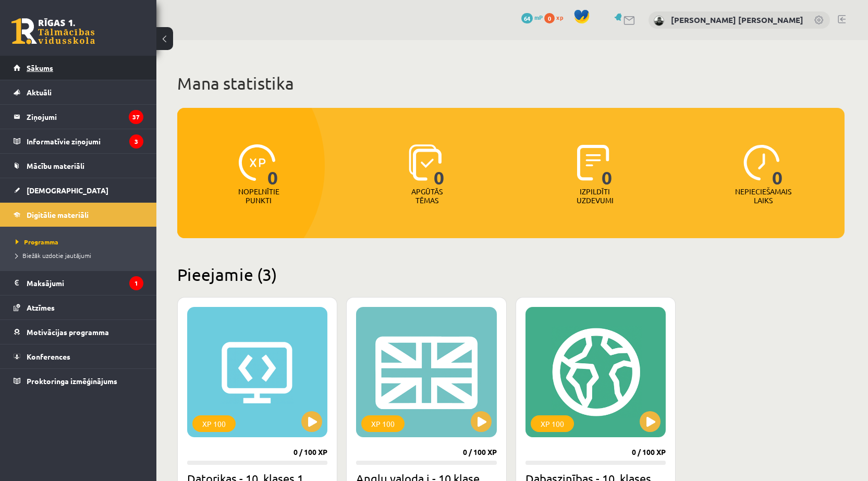 This screenshot has height=481, width=868. Describe the element at coordinates (425, 163) in the screenshot. I see `img: icon-learned-topics-4a711ccc23c960034f471b6e78daf4a3bad4a20eaf4de84257b87e66633f6470.svg` at that location.